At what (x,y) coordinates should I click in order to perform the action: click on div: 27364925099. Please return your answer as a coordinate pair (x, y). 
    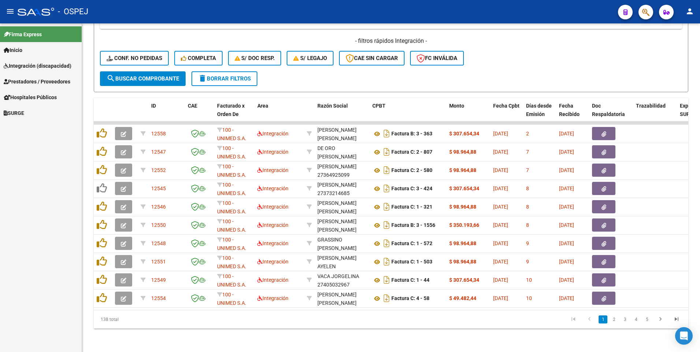
    Looking at the image, I should click on (342, 170).